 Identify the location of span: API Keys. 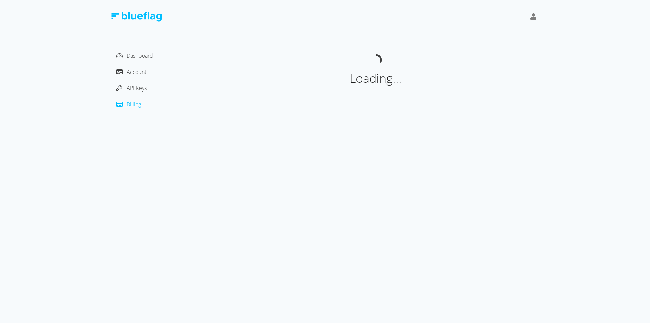
(137, 88).